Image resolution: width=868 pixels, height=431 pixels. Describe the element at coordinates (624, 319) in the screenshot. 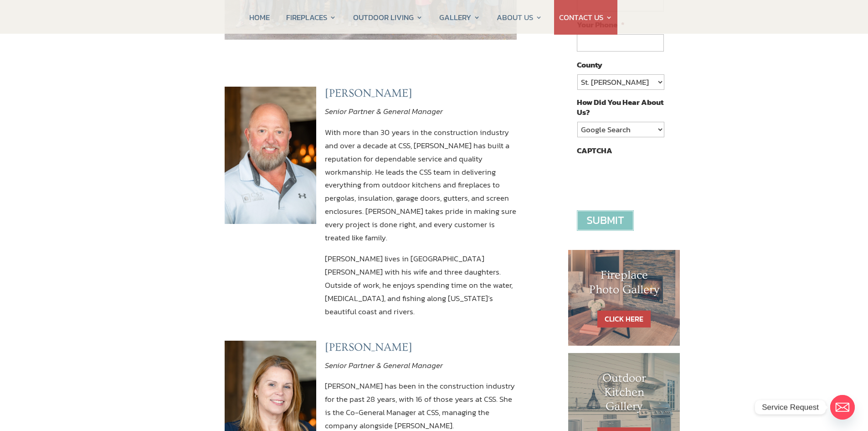

I see `a: CLICK HERE` at that location.